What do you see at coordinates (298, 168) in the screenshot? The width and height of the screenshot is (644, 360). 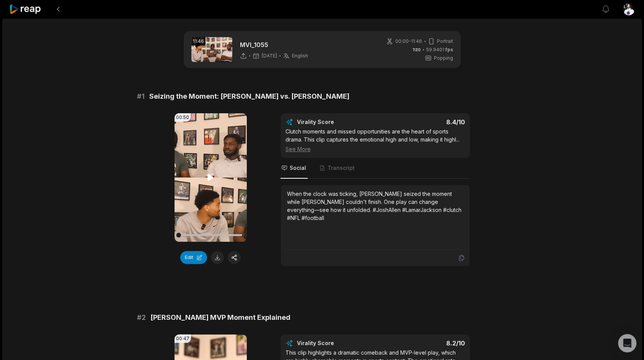 I see `span: Social` at bounding box center [298, 168].